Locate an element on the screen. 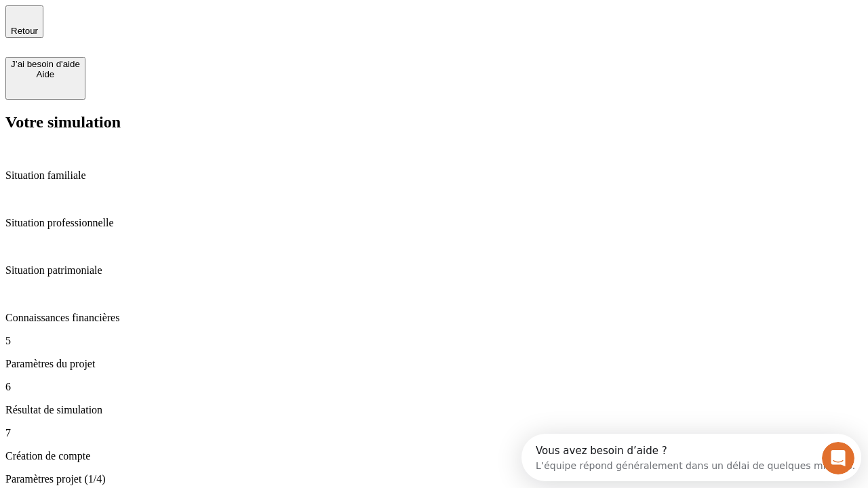 The height and width of the screenshot is (488, 868). p: Situation patrimoniale is located at coordinates (434, 270).